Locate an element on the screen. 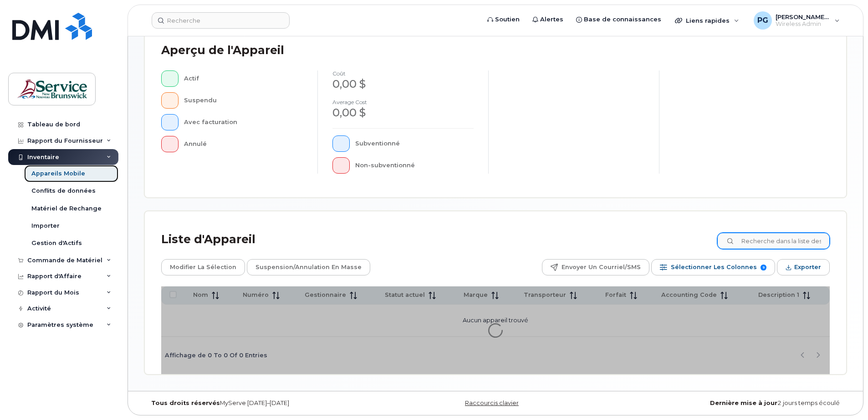 This screenshot has width=868, height=420. button: Modifier la sélection is located at coordinates (203, 267).